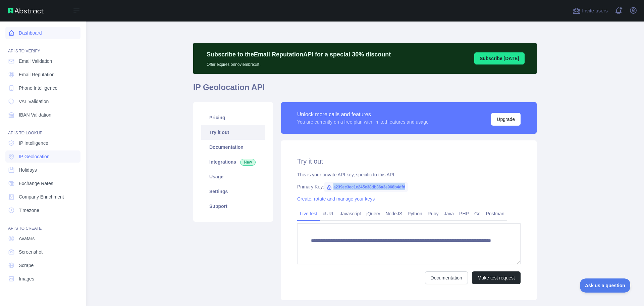 Image resolution: width=644 pixels, height=306 pixels. I want to click on a: Live test, so click(309, 214).